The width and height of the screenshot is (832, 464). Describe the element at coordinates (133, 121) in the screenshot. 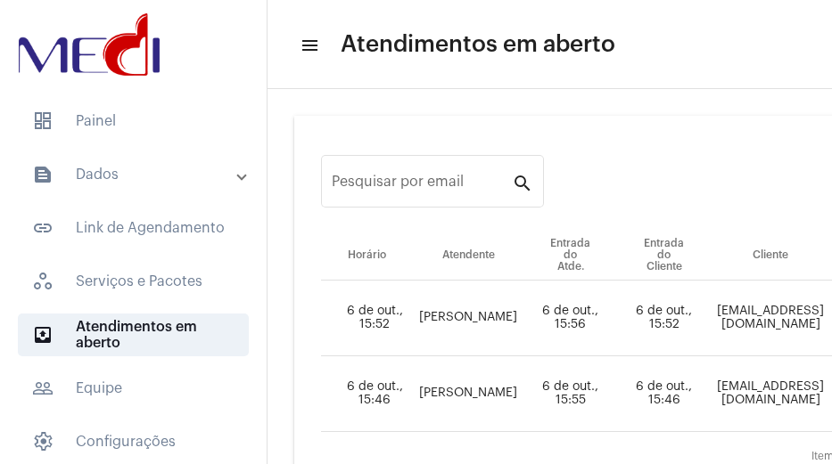

I see `span: Painel` at that location.